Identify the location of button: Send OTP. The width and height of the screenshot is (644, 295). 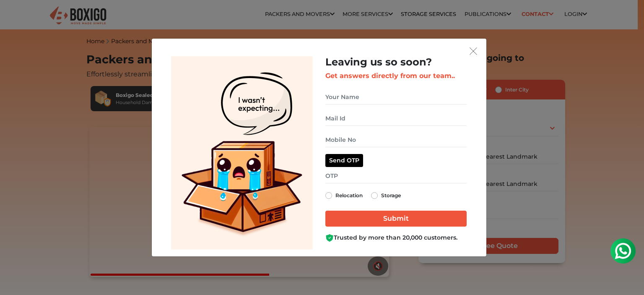
(344, 161).